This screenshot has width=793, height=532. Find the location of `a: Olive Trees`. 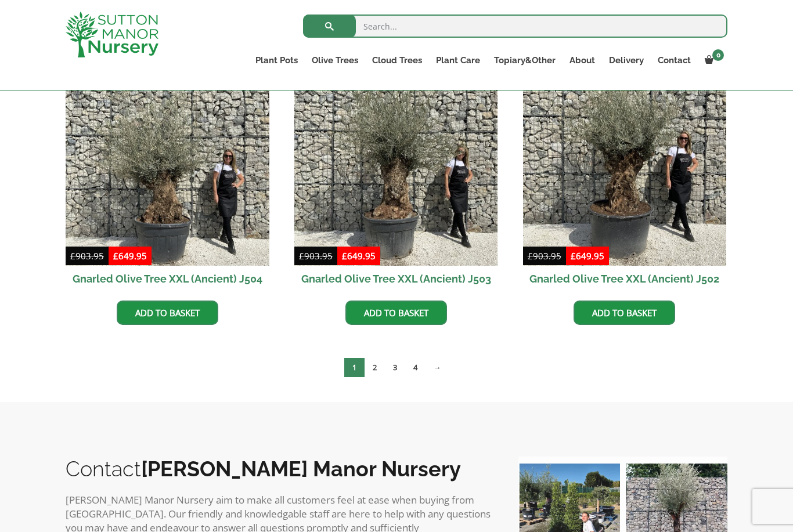

a: Olive Trees is located at coordinates (335, 61).